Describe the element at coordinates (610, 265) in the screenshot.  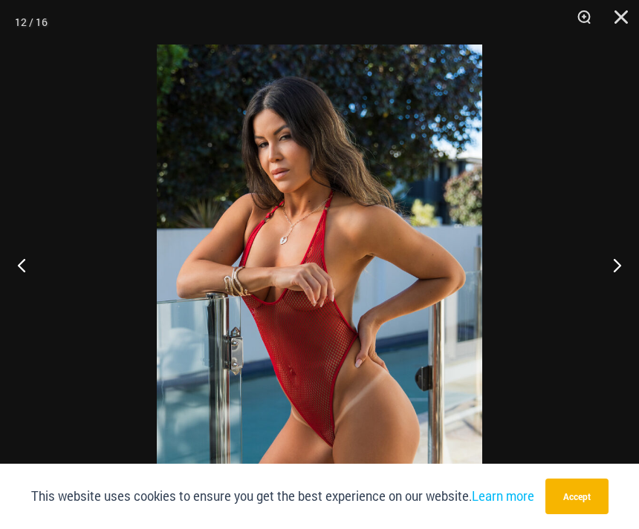
I see `button: Next` at that location.